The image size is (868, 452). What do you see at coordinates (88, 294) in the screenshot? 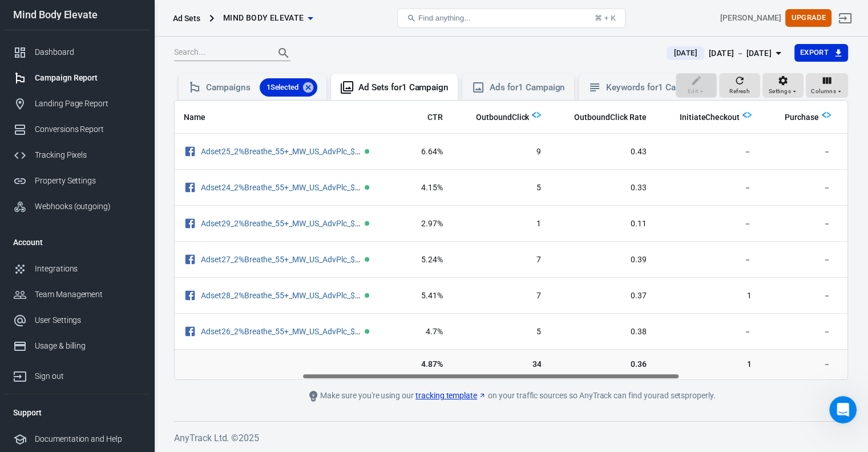
I see `div: Team Management` at bounding box center [88, 294].